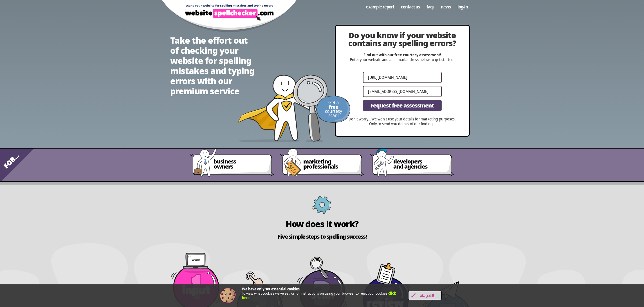 The width and height of the screenshot is (644, 307). I want to click on a: FAQs, so click(430, 7).